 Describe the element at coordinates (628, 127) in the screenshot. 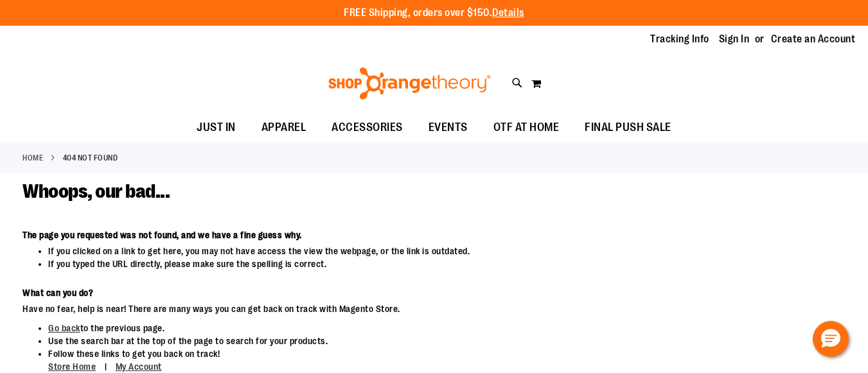

I see `span: FINAL PUSH SALE` at that location.